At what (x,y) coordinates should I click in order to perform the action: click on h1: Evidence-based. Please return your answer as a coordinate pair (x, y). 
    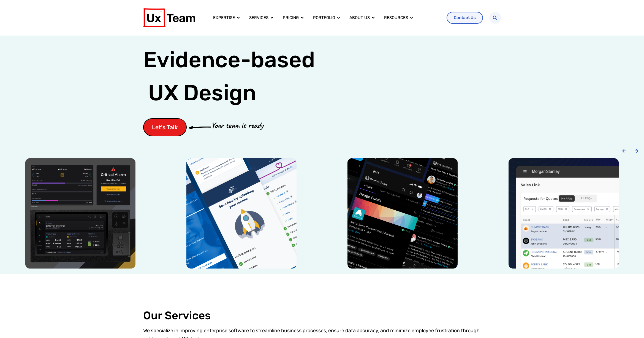
    Looking at the image, I should click on (229, 76).